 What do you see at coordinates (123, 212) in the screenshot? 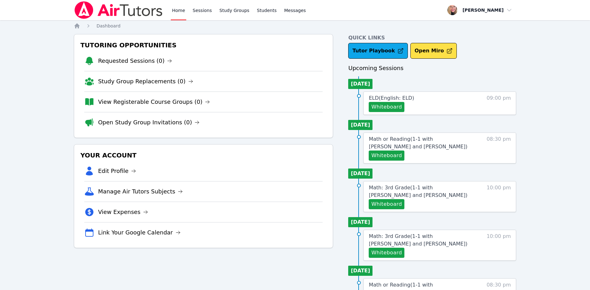
I see `a: View Expenses` at bounding box center [123, 212].